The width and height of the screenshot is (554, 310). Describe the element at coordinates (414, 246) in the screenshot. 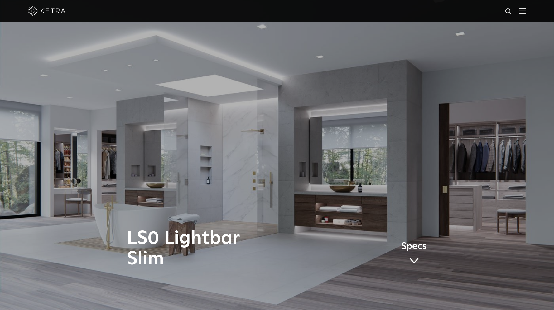

I see `span: Specs` at that location.